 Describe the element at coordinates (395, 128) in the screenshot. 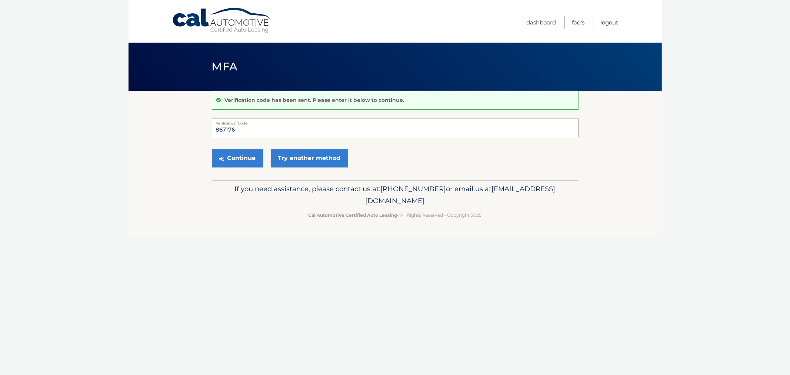

I see `input: Verification Code` at that location.